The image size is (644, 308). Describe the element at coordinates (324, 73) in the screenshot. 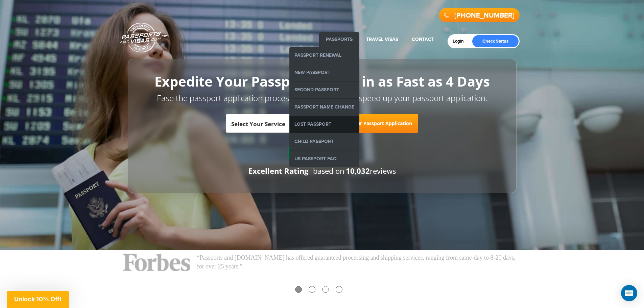

I see `a: New Passport` at that location.